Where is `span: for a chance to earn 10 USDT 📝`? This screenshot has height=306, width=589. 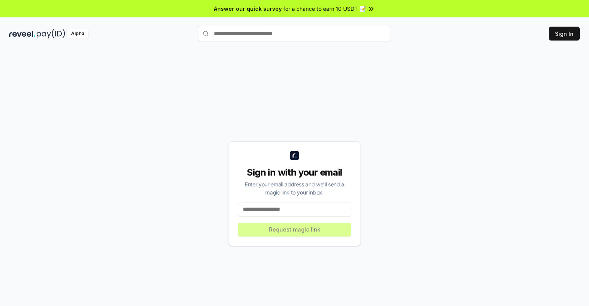
span: for a chance to earn 10 USDT 📝 is located at coordinates (325, 8).